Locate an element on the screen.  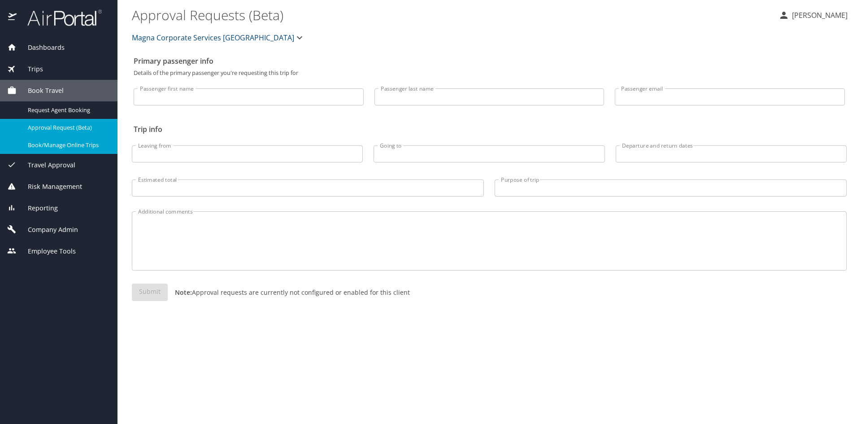
img: airportal-logo.png is located at coordinates (60, 17).